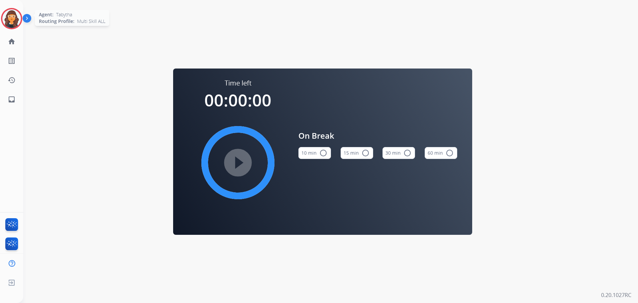 The image size is (638, 303). What do you see at coordinates (315, 153) in the screenshot?
I see `button: 10 min` at bounding box center [315, 153].